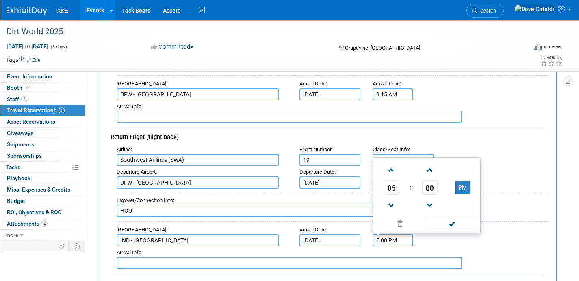 This screenshot has height=281, width=579. Describe the element at coordinates (19, 88) in the screenshot. I see `span: Booth` at that location.